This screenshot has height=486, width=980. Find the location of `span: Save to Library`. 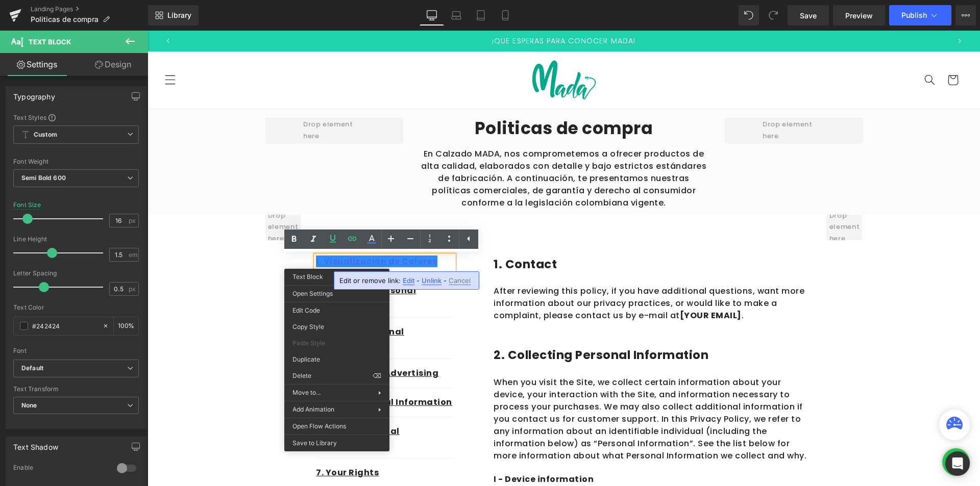

span: Save to Library is located at coordinates (337, 443).